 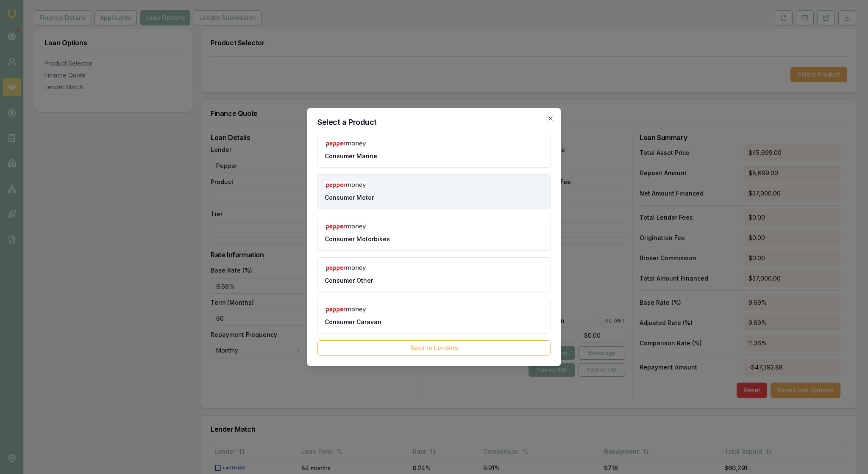 What do you see at coordinates (434, 234) in the screenshot?
I see `button: Consumer Motorbikes` at bounding box center [434, 234].